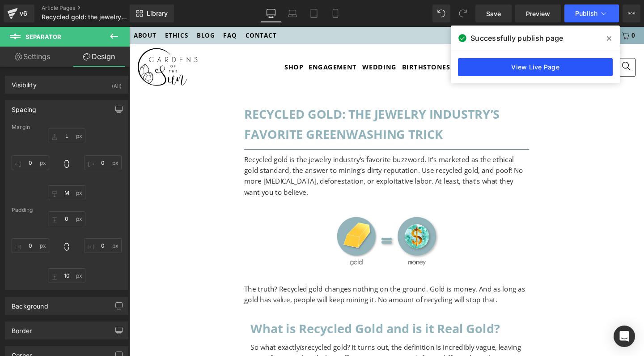 The height and width of the screenshot is (356, 644). What do you see at coordinates (93, 8) in the screenshot?
I see `a: Article Pages` at bounding box center [93, 8].